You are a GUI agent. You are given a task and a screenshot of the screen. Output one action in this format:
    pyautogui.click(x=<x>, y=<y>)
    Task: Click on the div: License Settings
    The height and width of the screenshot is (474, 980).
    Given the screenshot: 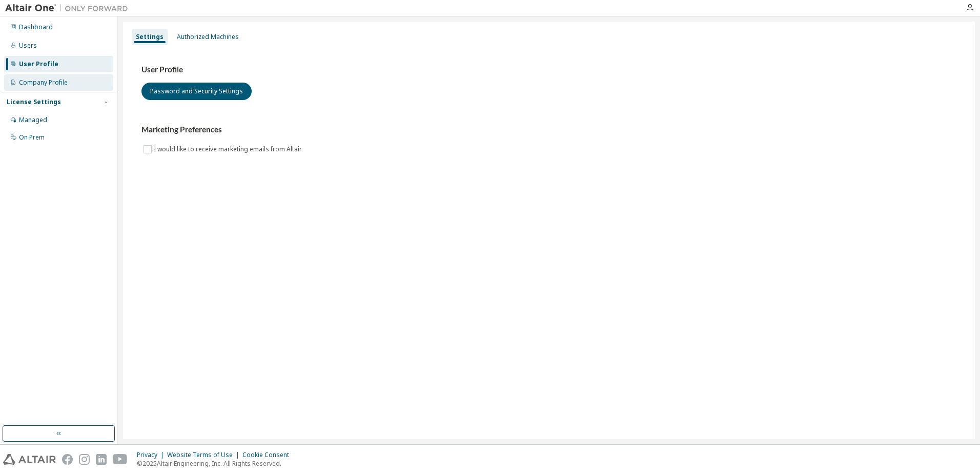 What is the action you would take?
    pyautogui.click(x=34, y=102)
    